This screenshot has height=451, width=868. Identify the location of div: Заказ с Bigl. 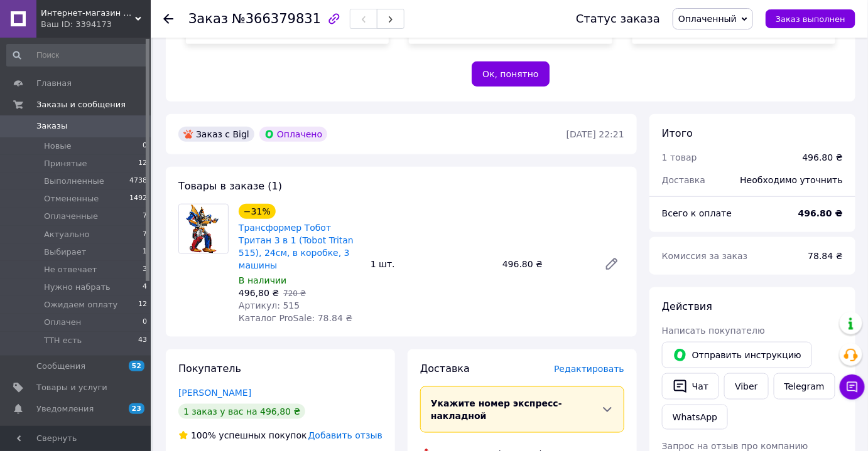
(216, 134).